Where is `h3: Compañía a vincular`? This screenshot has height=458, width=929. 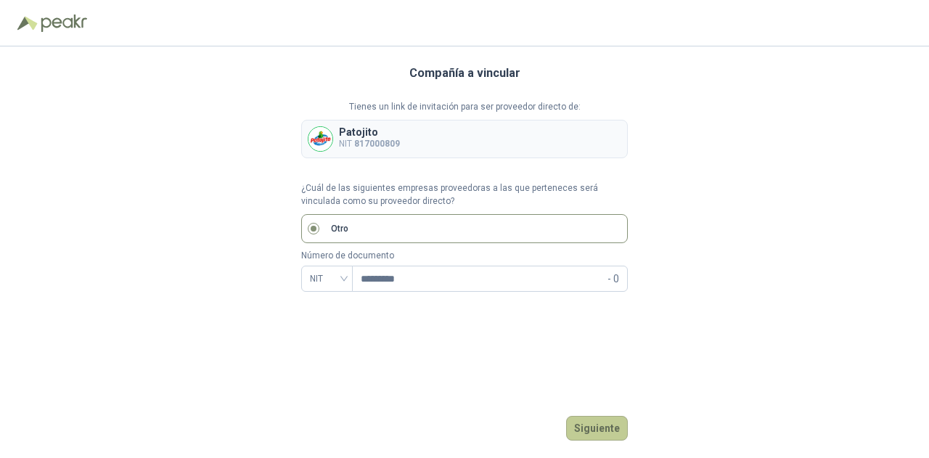
h3: Compañía a vincular is located at coordinates (465, 73).